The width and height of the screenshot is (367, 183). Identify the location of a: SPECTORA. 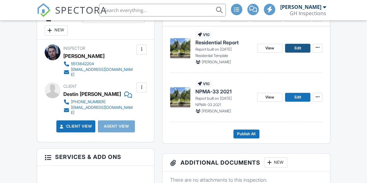
(72, 15).